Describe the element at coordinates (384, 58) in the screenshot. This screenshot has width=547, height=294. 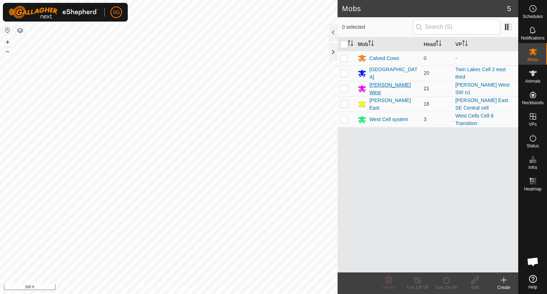
I see `div: Calved Cows` at that location.